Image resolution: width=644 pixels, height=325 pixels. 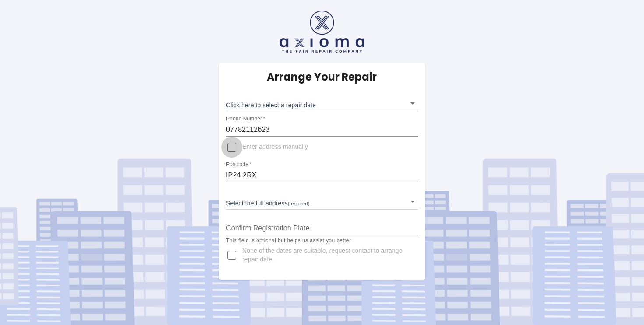 What do you see at coordinates (327, 255) in the screenshot?
I see `span: None of the dates are suitable, request contact to arrange repair date.` at bounding box center [327, 255].